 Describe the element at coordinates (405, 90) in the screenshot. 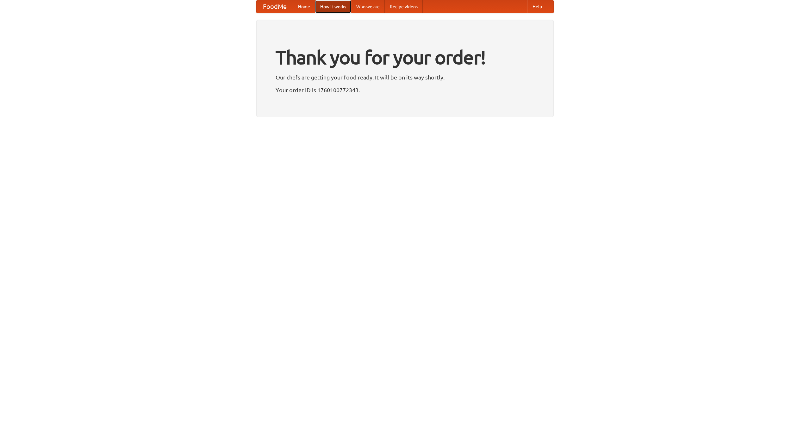

I see `p: Your order ID is 1760100772343.` at that location.